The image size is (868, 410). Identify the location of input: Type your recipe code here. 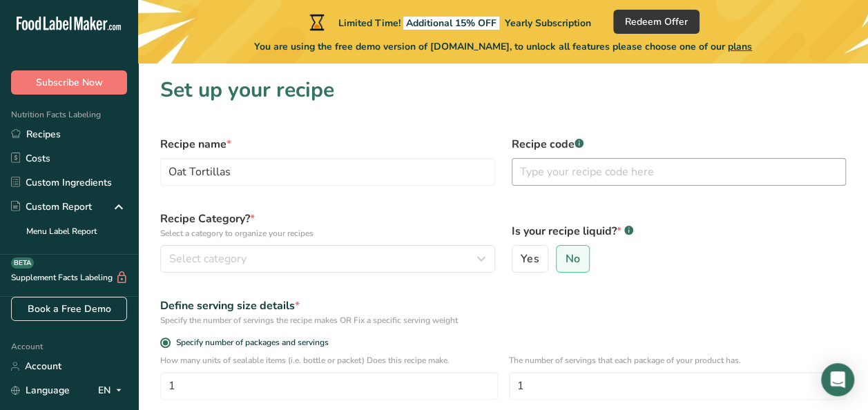
(679, 172).